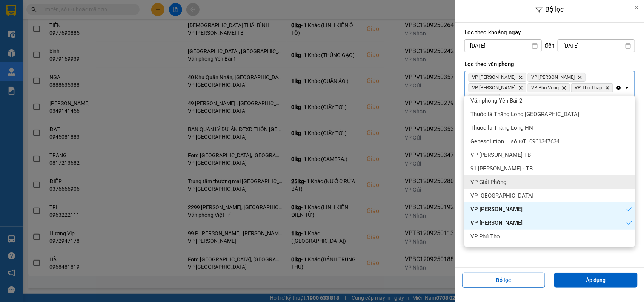 This screenshot has height=302, width=644. What do you see at coordinates (488, 182) in the screenshot?
I see `span: VP Giải Phóng` at bounding box center [488, 182].